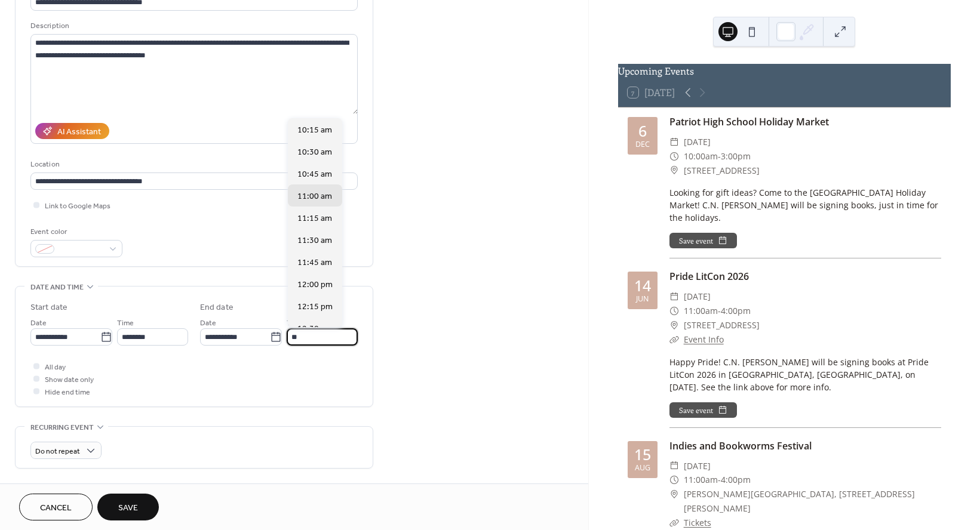  What do you see at coordinates (55, 367) in the screenshot?
I see `span: All day` at bounding box center [55, 367].